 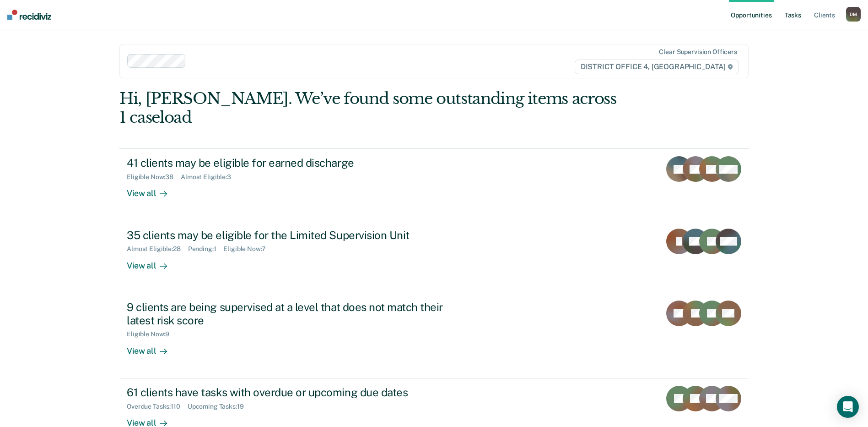 What do you see at coordinates (287, 313) in the screenshot?
I see `div: 9 clients are being supervised at a level that does not match their latest risk score` at bounding box center [287, 313].